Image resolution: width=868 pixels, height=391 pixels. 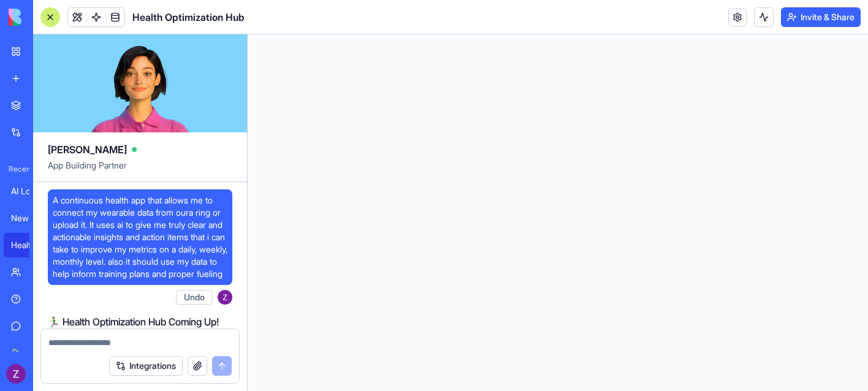 I want to click on span: Health Optimization Hub, so click(x=188, y=17).